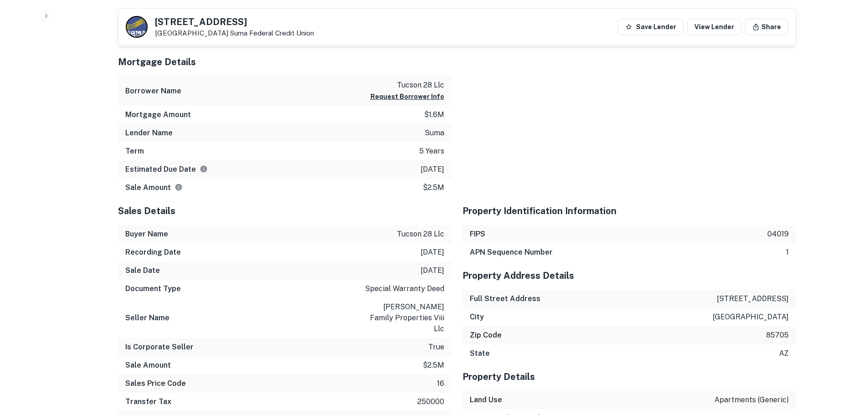 This screenshot has width=868, height=415. Describe the element at coordinates (434, 133) in the screenshot. I see `p: suma` at that location.